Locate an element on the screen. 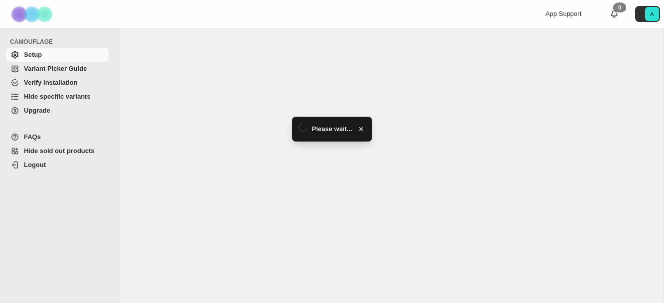 This screenshot has height=303, width=664. span: Avatar with initials A is located at coordinates (652, 14).